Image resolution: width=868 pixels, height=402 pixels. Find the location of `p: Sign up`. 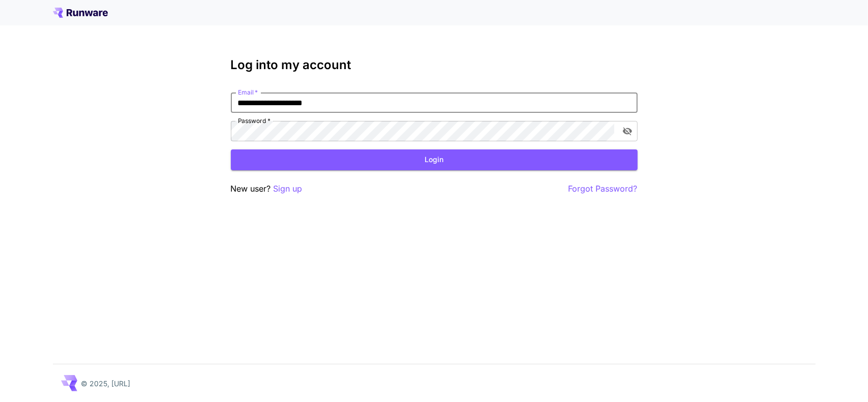

p: Sign up is located at coordinates (287, 189).